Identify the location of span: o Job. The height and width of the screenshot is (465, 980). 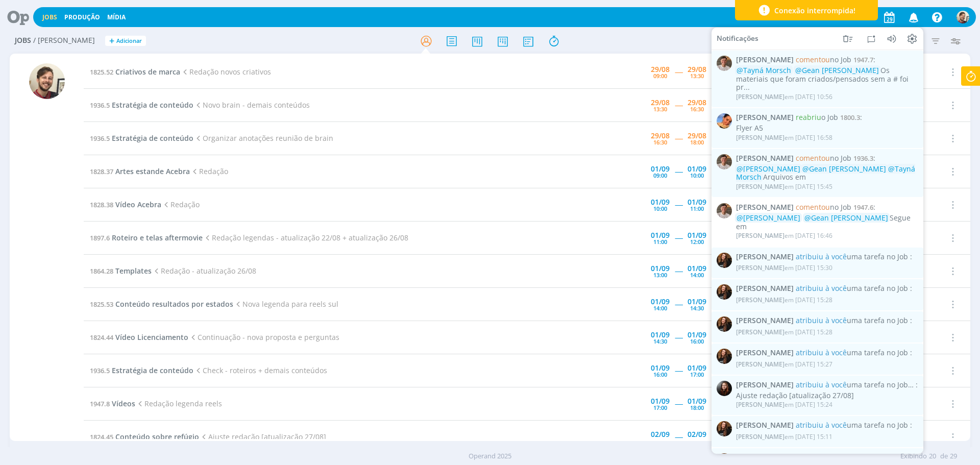
(816, 116).